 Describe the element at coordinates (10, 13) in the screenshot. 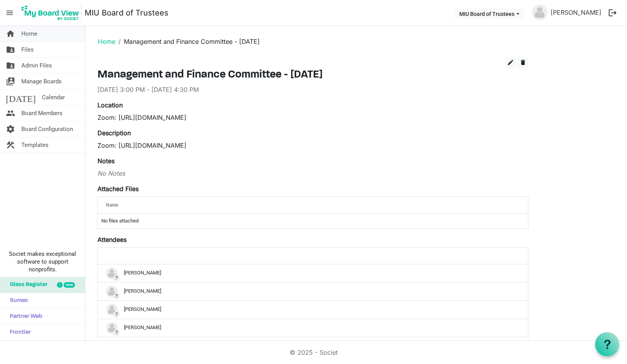

I see `span: menu` at that location.